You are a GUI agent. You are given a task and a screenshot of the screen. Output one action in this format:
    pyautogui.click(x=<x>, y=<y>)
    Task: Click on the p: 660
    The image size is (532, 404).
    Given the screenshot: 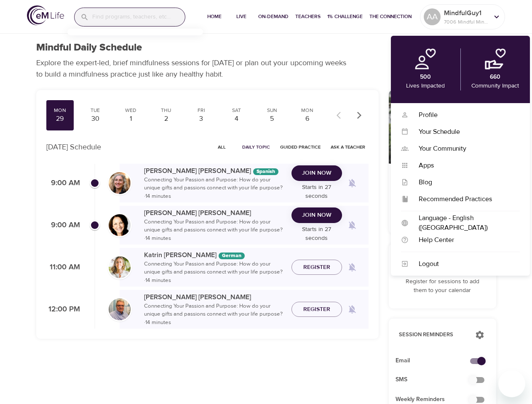 What is the action you would take?
    pyautogui.click(x=494, y=77)
    